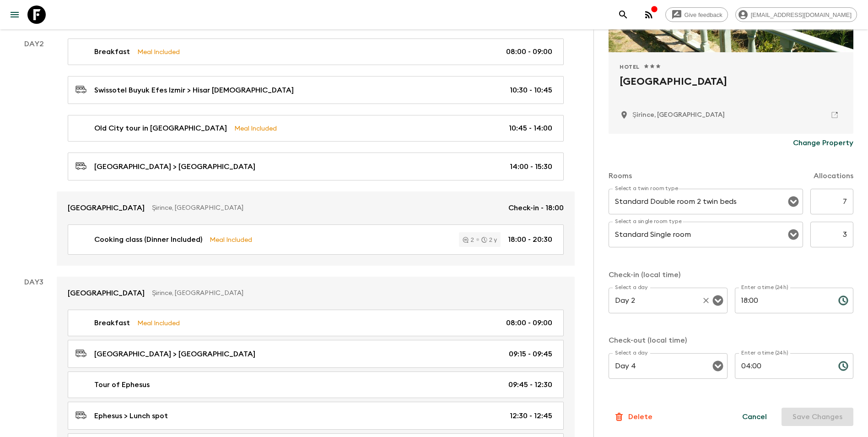 This screenshot has width=868, height=437. I want to click on label: Select a twin room type, so click(646, 188).